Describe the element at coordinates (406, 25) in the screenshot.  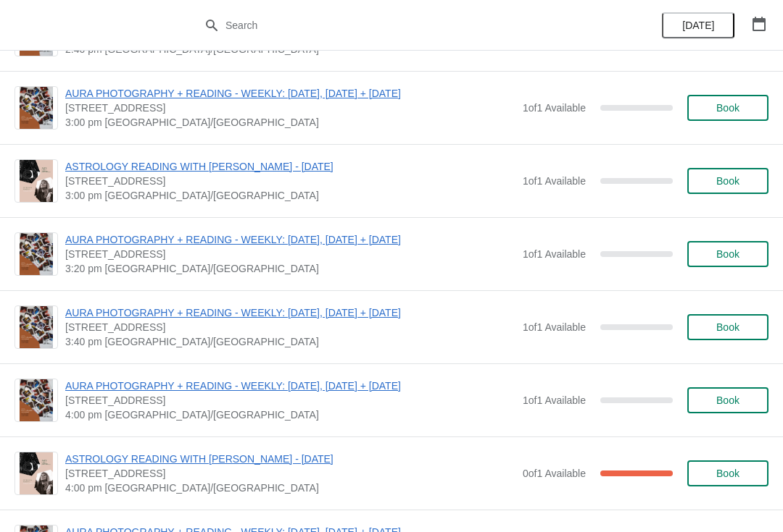
I see `input: Search` at that location.